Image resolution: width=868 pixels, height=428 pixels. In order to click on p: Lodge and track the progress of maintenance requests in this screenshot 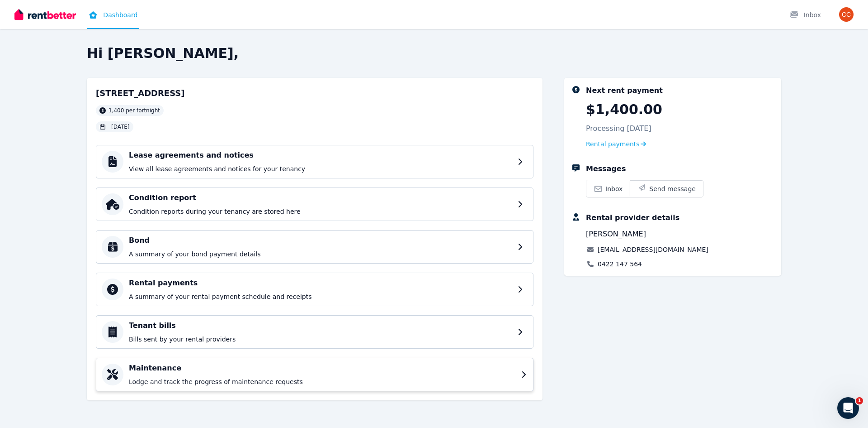, I will do `click(322, 382)`.